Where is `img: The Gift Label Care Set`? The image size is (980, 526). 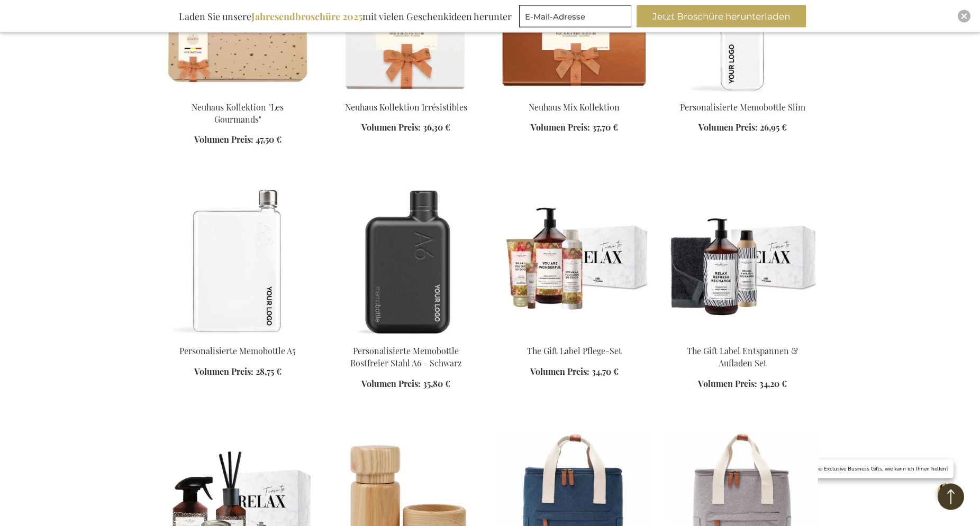 img: The Gift Label Care Set is located at coordinates (574, 262).